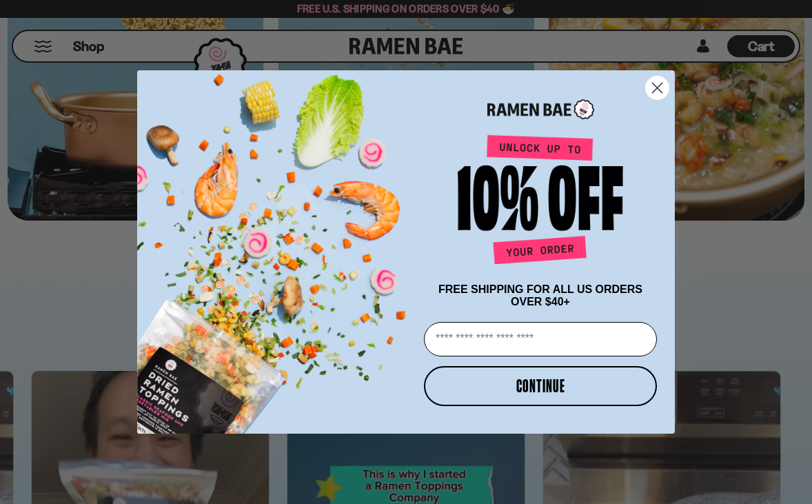  What do you see at coordinates (540, 386) in the screenshot?
I see `button: CONTINUE` at bounding box center [540, 386].